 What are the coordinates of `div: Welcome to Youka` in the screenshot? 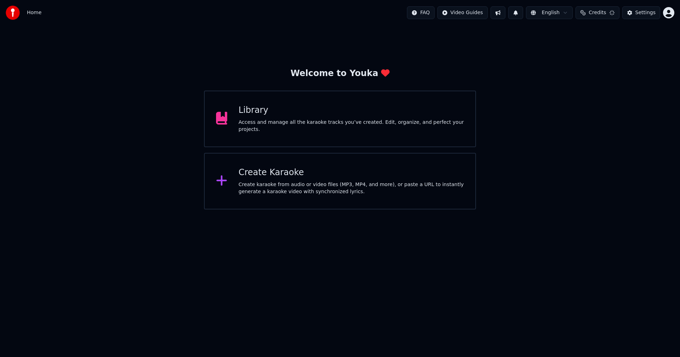 It's located at (340, 74).